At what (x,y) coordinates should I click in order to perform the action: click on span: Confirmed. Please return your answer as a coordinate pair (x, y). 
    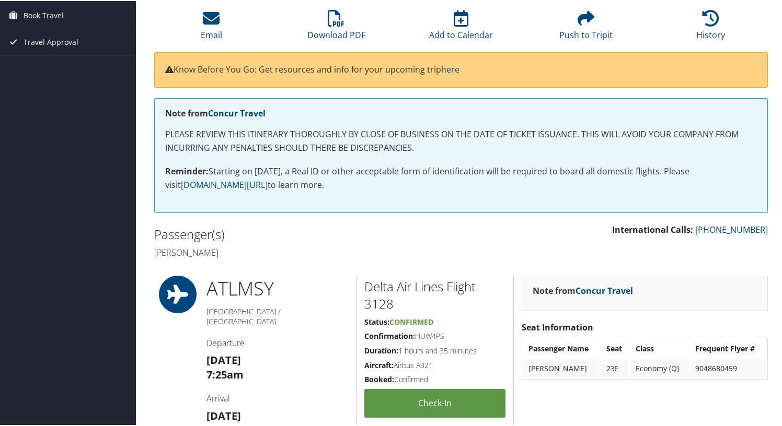
    Looking at the image, I should click on (411, 321).